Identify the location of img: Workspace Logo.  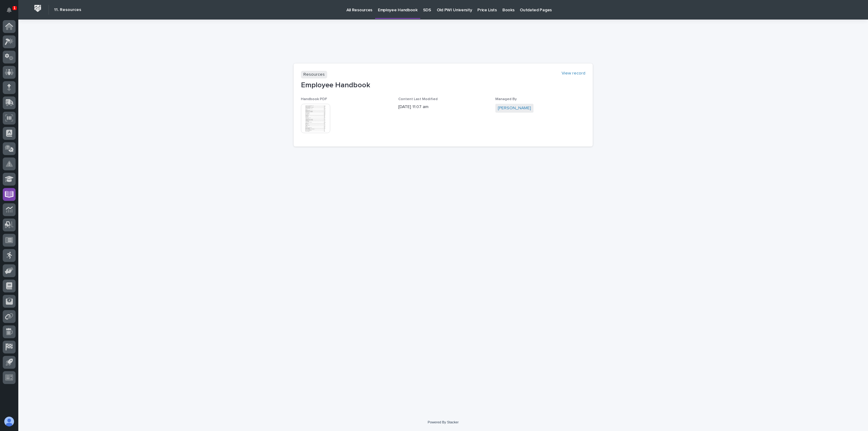
(38, 8).